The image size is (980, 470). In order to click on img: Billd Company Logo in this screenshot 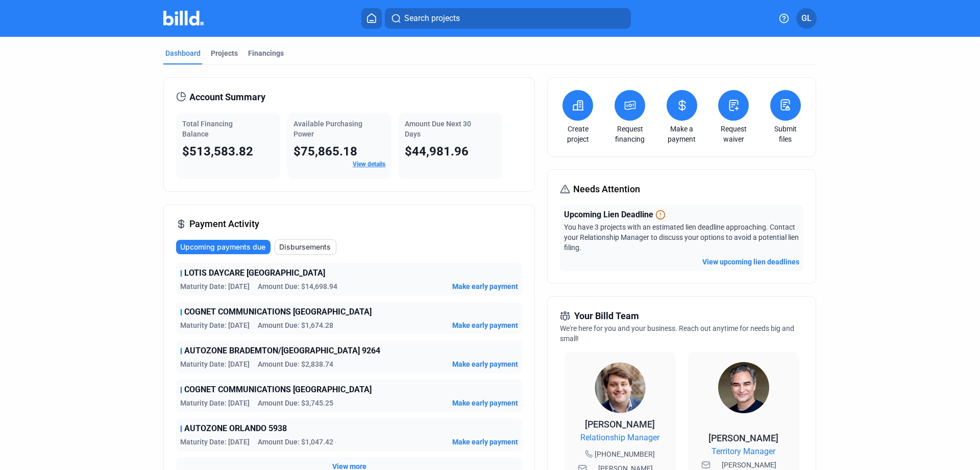, I will do `click(183, 18)`.